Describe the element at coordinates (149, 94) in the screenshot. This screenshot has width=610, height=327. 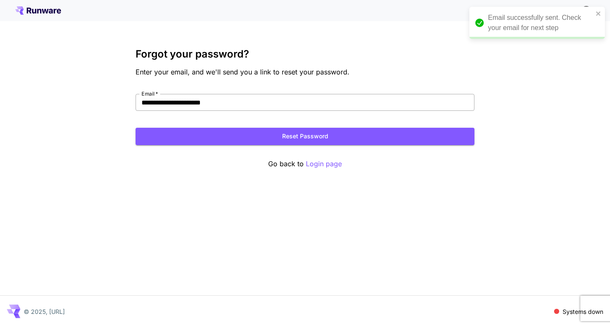
I see `label: Email` at that location.